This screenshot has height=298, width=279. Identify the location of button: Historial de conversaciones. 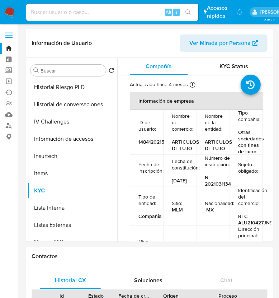
(72, 104).